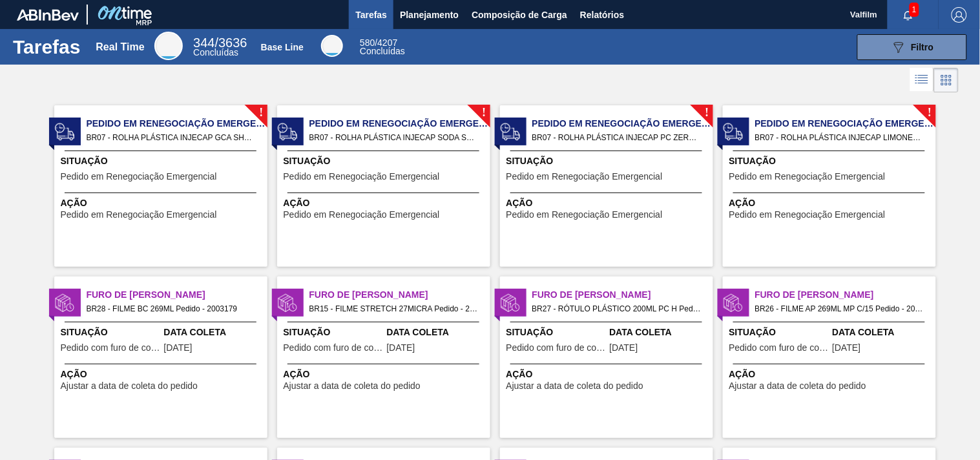 Image resolution: width=980 pixels, height=460 pixels. What do you see at coordinates (220, 42) in the screenshot?
I see `span: / 3636` at bounding box center [220, 42].